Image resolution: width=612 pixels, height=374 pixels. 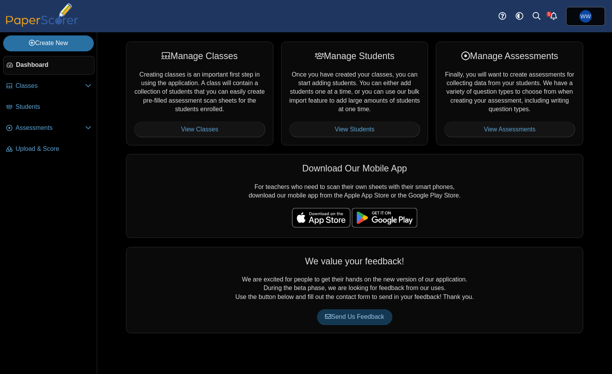 What do you see at coordinates (355, 196) in the screenshot?
I see `div: For teachers who need to scan their own sheets with their smart phones, download our mobile app f...` at bounding box center [355, 196].